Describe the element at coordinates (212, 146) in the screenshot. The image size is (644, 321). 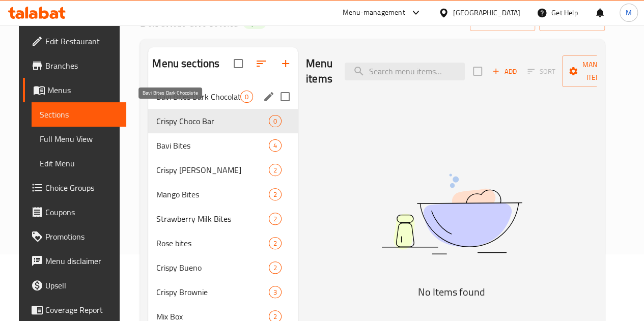
I see `span: Bavi Bites` at that location.